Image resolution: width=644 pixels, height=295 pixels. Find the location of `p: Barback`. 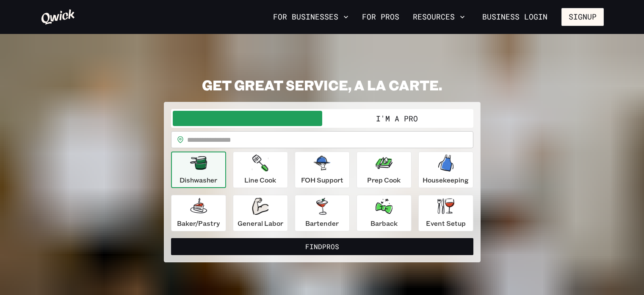

p: Barback is located at coordinates (384, 223).